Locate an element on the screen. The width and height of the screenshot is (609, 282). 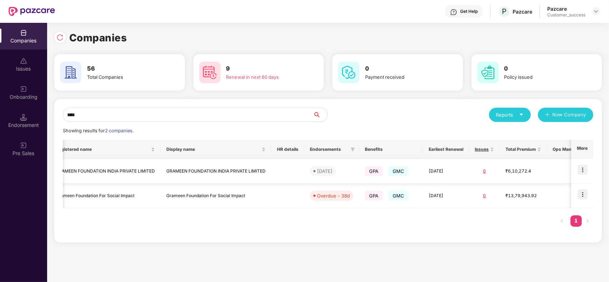
div: Payment received is located at coordinates (404, 77).